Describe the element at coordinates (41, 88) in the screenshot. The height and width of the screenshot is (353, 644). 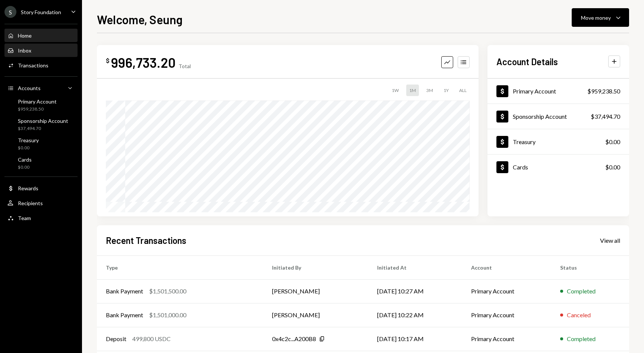
I see `a: Accounts` at that location.